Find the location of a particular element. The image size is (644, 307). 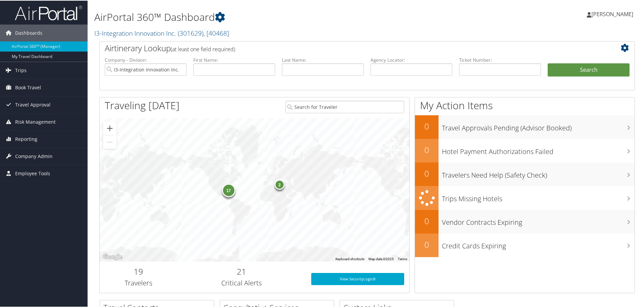

span: Risk Management is located at coordinates (35, 122).